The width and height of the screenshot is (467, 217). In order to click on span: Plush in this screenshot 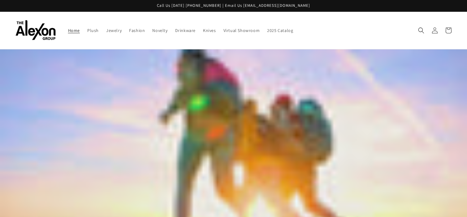, I will do `click(93, 30)`.